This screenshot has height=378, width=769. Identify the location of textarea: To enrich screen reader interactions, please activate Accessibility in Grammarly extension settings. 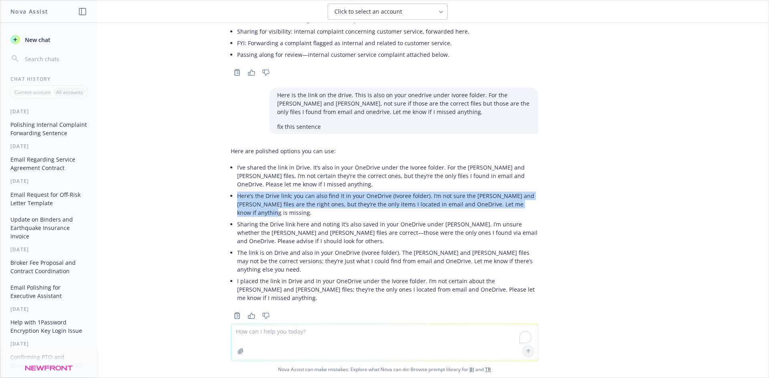
(384, 343).